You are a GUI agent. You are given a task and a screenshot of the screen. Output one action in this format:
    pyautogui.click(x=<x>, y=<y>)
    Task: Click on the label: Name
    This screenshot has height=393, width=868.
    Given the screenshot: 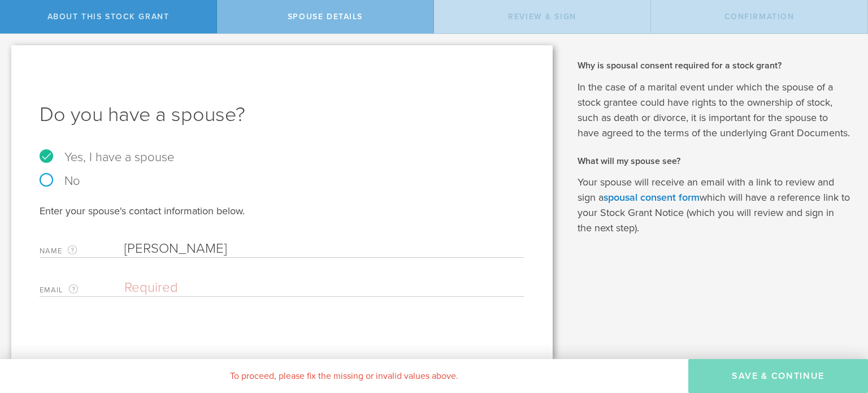 What is the action you would take?
    pyautogui.click(x=82, y=250)
    